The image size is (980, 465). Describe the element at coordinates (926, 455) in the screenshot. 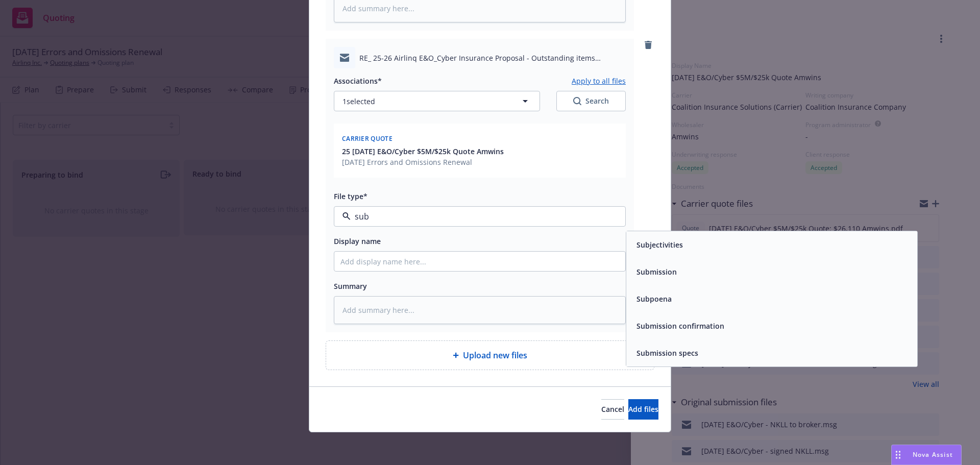

I see `button: Nova Assist` at that location.